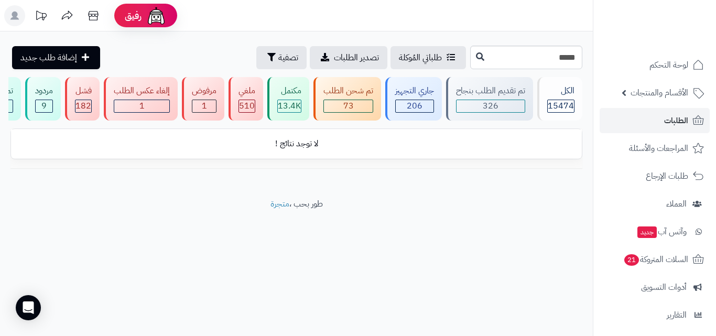 This screenshot has height=336, width=716. What do you see at coordinates (655, 176) in the screenshot?
I see `a: طلبات الإرجاع` at bounding box center [655, 176].